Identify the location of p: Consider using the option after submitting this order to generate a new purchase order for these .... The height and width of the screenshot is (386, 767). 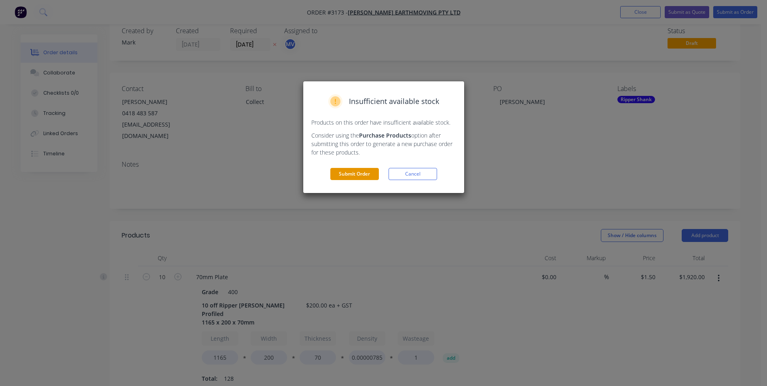
(384, 144).